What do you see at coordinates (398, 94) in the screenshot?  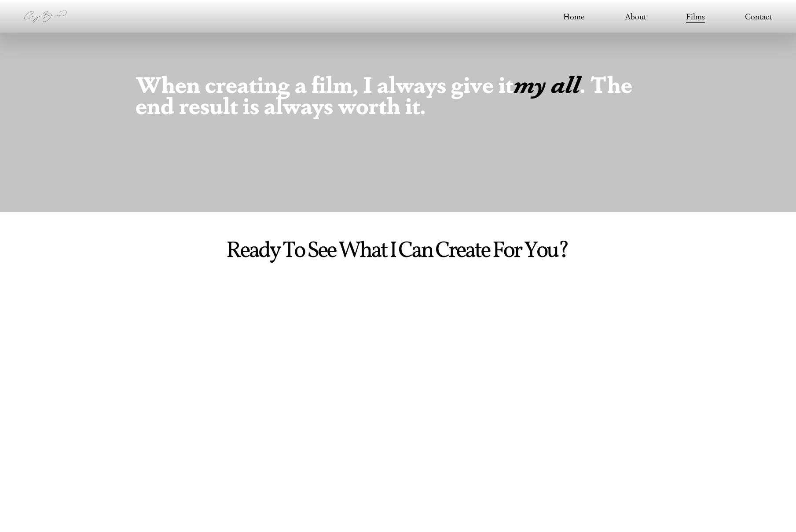 I see `h3: When creating a film, I always give it . The end result is always worth it.` at bounding box center [398, 94].